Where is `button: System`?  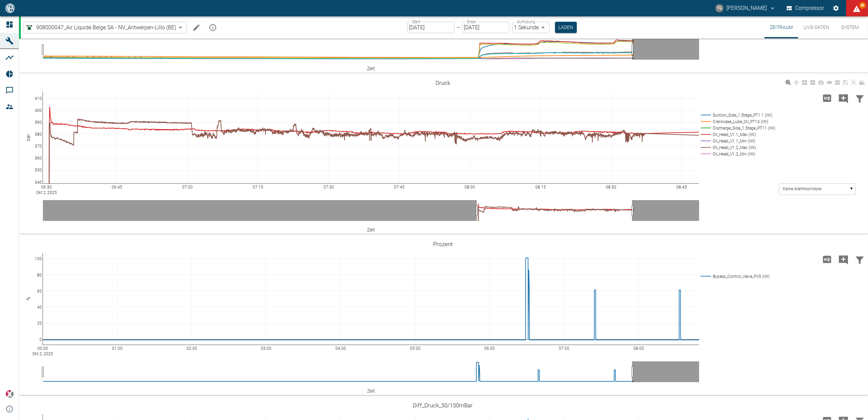 button: System is located at coordinates (850, 27).